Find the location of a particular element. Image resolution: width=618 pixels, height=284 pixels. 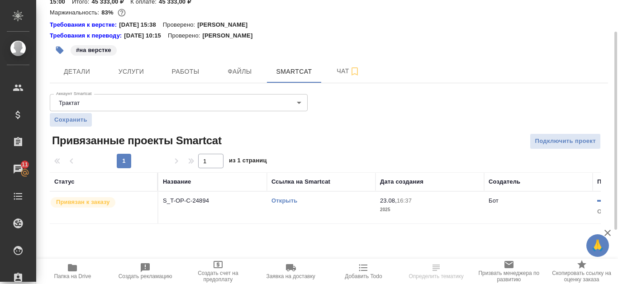

a: Требования к переводу: is located at coordinates (87, 36).